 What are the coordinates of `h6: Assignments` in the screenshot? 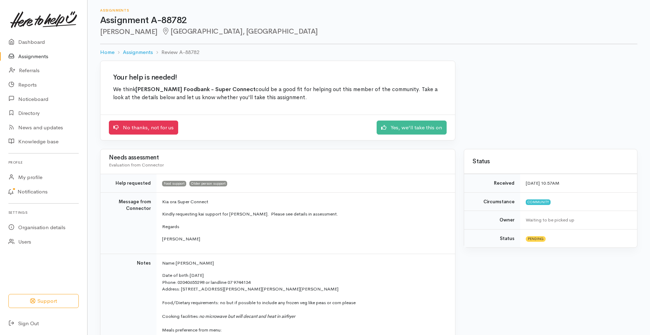 It's located at (369, 10).